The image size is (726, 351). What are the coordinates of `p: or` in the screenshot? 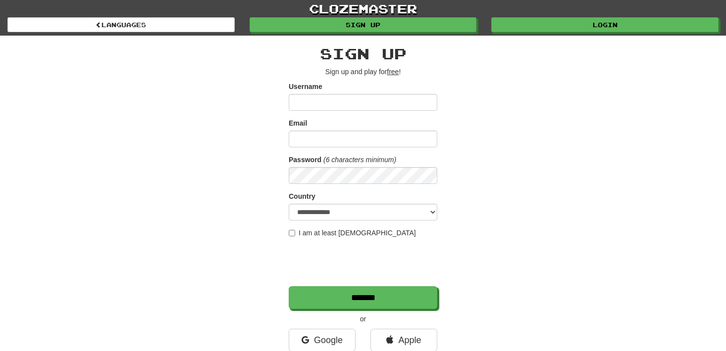 It's located at (363, 319).